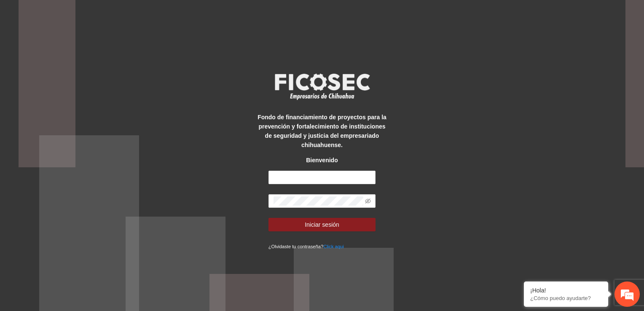 The image size is (644, 311). What do you see at coordinates (566, 290) in the screenshot?
I see `div: ¡Hola!` at bounding box center [566, 290].